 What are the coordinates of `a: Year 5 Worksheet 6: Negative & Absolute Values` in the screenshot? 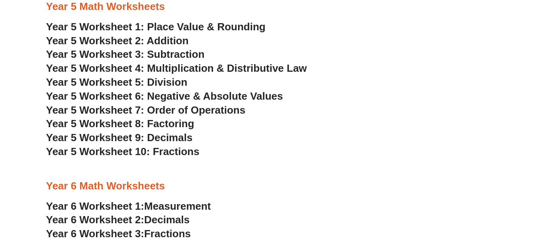 It's located at (164, 96).